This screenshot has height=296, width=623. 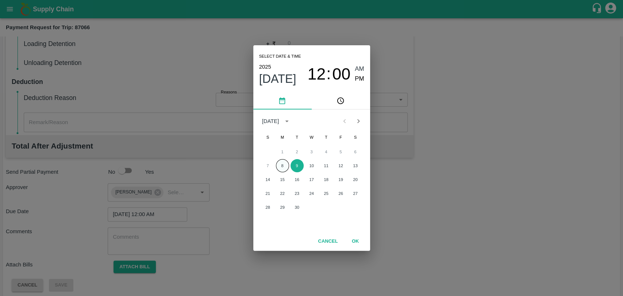 I want to click on span: 2025, so click(x=265, y=67).